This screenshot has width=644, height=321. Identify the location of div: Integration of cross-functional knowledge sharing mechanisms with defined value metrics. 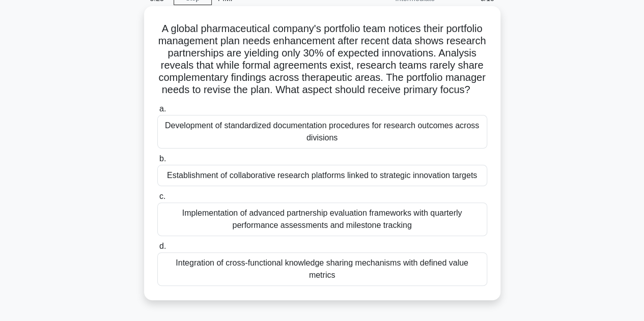
(323, 269).